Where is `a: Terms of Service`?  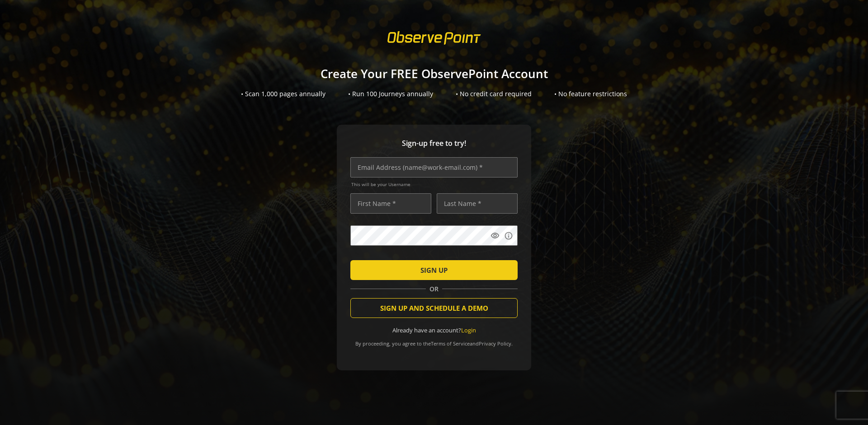
a: Terms of Service is located at coordinates (450, 343).